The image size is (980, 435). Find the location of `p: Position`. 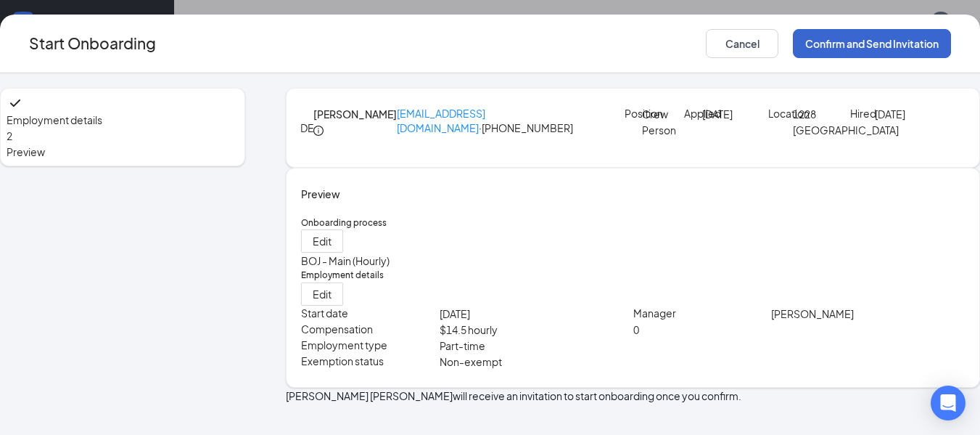

p: Position is located at coordinates (633, 114).